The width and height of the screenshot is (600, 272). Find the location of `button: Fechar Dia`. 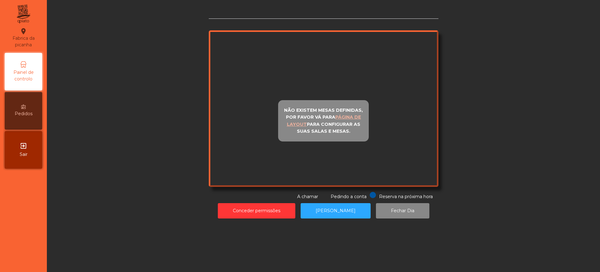

button: Fechar Dia is located at coordinates (402, 210).